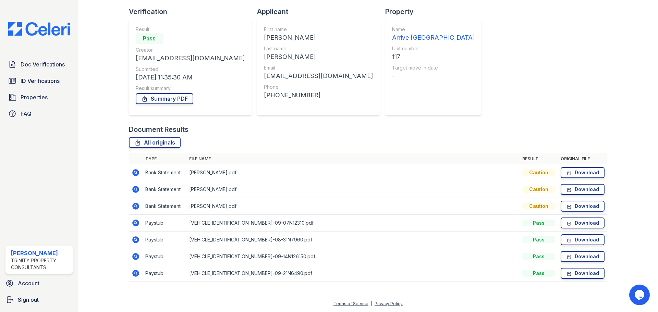 The width and height of the screenshot is (658, 312). What do you see at coordinates (26, 114) in the screenshot?
I see `span: FAQ` at bounding box center [26, 114].